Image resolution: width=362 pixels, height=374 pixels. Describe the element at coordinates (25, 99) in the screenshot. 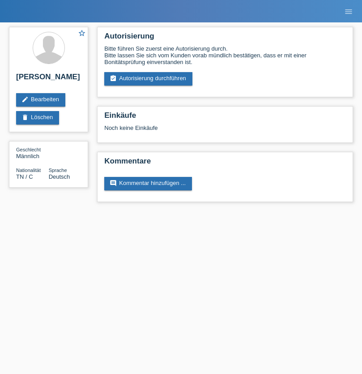

I see `i: edit` at that location.